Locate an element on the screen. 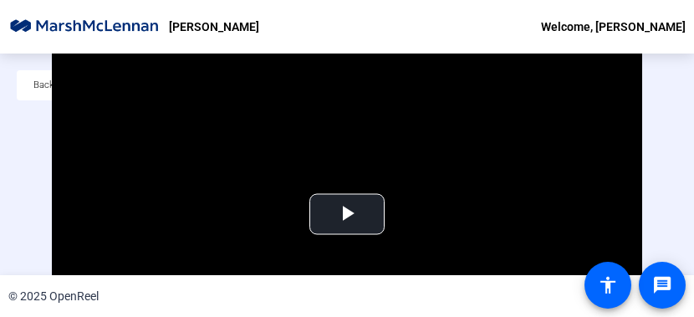 This screenshot has height=317, width=694. button: Play Video is located at coordinates (347, 213).